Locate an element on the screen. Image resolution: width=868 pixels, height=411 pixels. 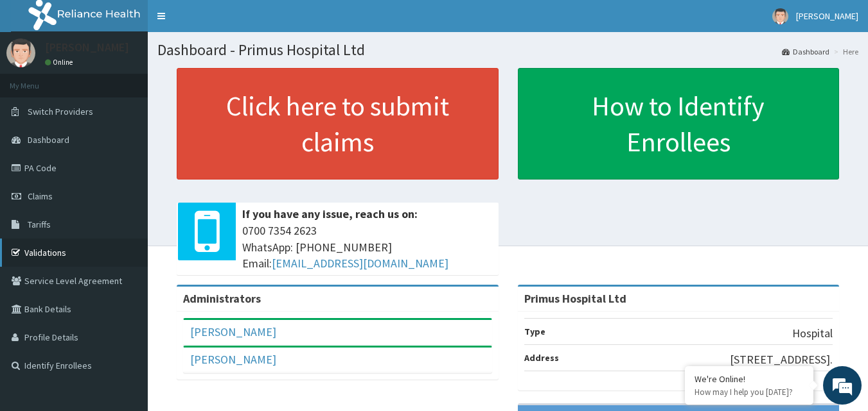
span: Claims is located at coordinates (40, 196).